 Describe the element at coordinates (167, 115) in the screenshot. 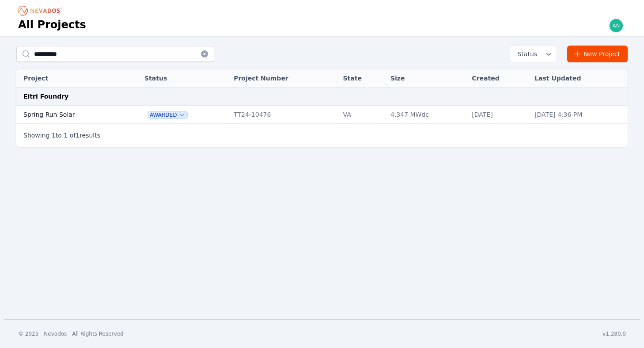

I see `button: Awarded` at that location.